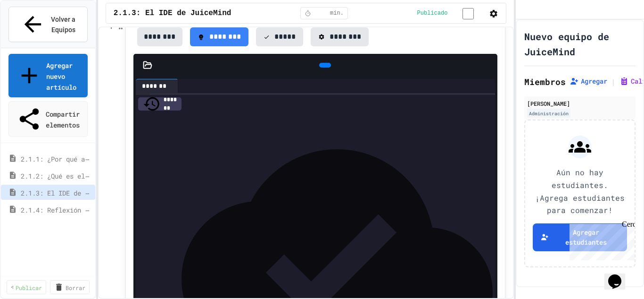  I want to click on div: El contenido se publica y es visible para los estudiantes., so click(451, 13).